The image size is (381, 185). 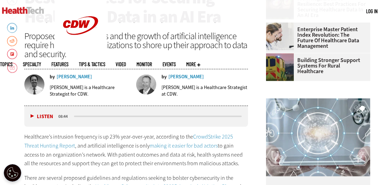 What do you see at coordinates (146, 85) in the screenshot?
I see `img: Benjamin Sokolow` at bounding box center [146, 85].